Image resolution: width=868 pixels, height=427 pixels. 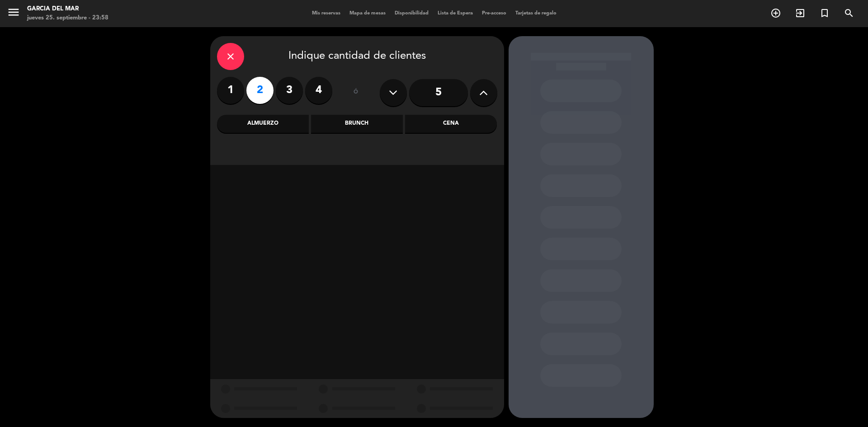 What do you see at coordinates (775, 13) in the screenshot?
I see `i: add_circle_outline` at bounding box center [775, 13].